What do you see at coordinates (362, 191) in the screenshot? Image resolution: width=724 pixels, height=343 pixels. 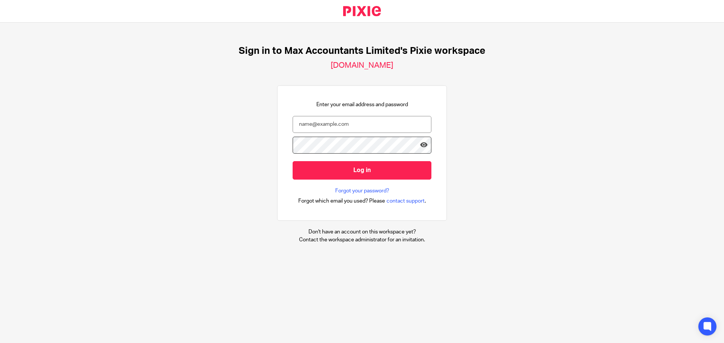 I see `a: Forgot your password?` at bounding box center [362, 191].